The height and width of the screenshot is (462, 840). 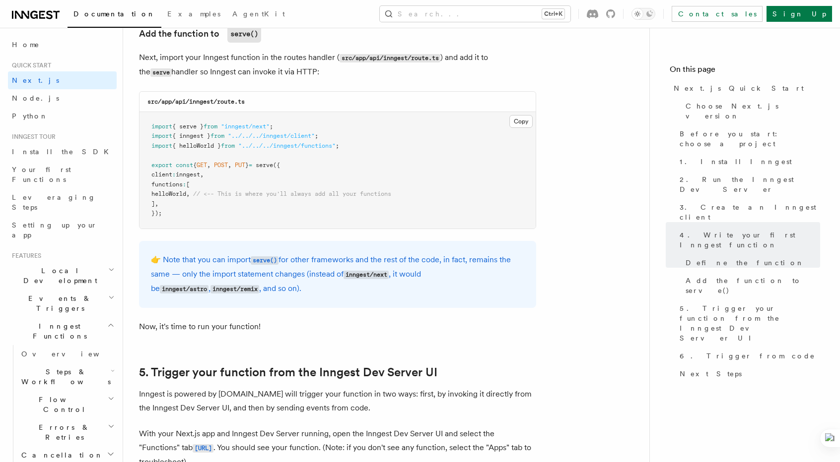 I want to click on span: export, so click(x=162, y=165).